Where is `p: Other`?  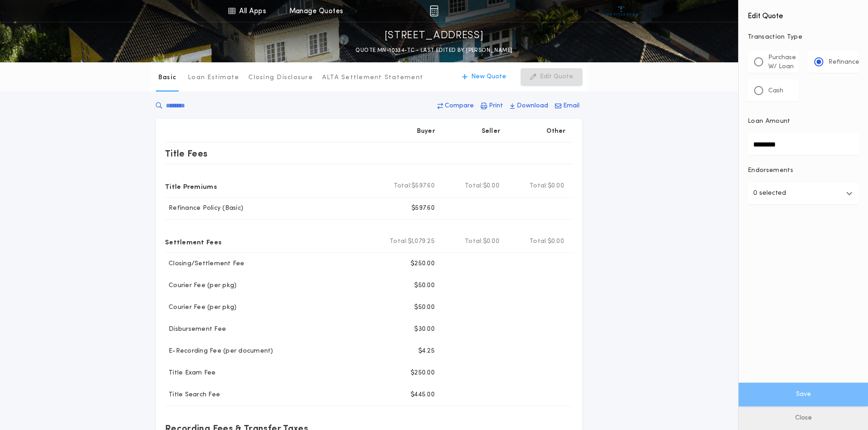 p: Other is located at coordinates (556, 132).